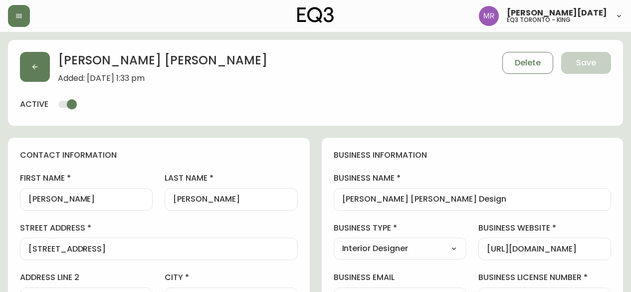 This screenshot has height=292, width=631. What do you see at coordinates (34, 104) in the screenshot?
I see `h4: active` at bounding box center [34, 104].